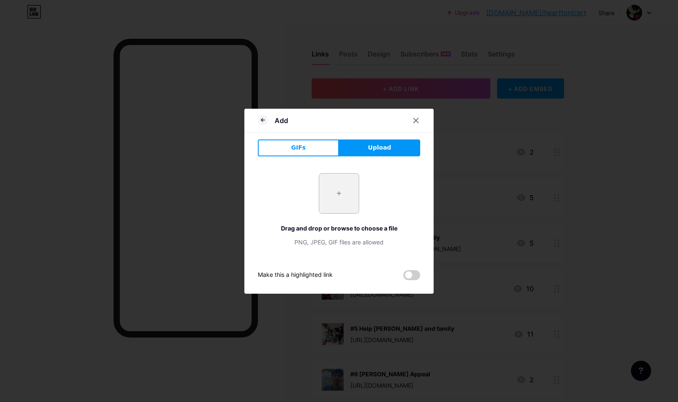  What do you see at coordinates (295, 275) in the screenshot?
I see `div: Make this a highlighted link` at bounding box center [295, 275].